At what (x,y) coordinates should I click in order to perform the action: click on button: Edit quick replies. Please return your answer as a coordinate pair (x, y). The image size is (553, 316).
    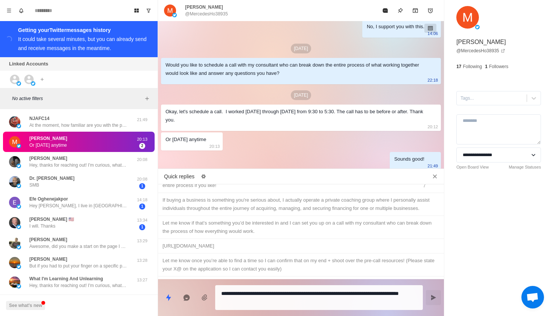
    Looking at the image, I should click on (204, 176).